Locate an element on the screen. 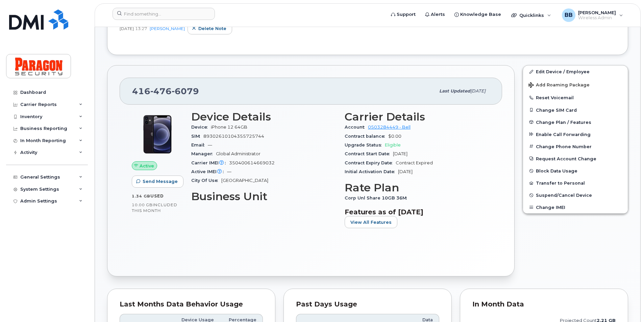 Image resolution: width=644 pixels, height=322 pixels. span: included this month is located at coordinates (155, 208).